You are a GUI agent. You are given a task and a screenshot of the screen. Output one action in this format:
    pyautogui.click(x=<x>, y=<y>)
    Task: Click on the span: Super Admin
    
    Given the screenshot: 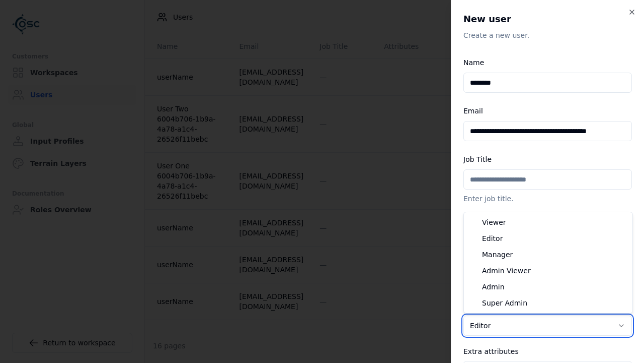 What is the action you would take?
    pyautogui.click(x=505, y=303)
    